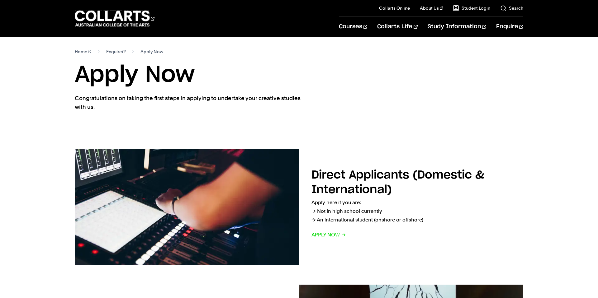  What do you see at coordinates (329, 235) in the screenshot?
I see `span: Apply now` at bounding box center [329, 235].